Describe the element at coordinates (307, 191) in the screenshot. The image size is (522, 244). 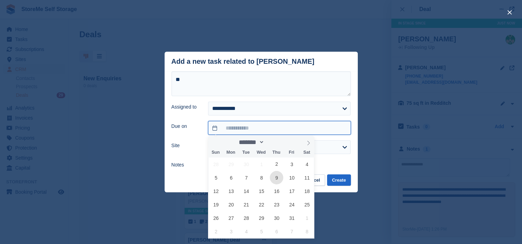
I see `span: October 18, 2025` at that location.